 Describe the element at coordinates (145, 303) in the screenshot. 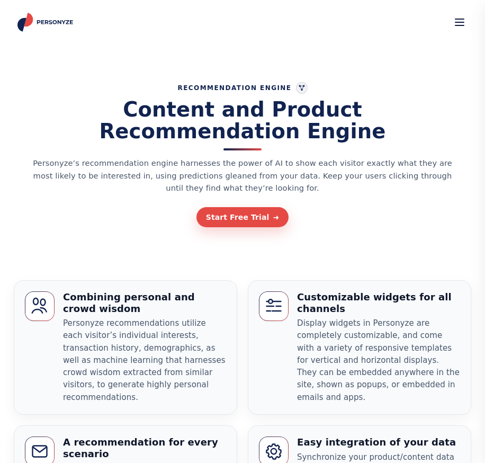

I see `h3: Combining personal and crowd wisdom` at that location.